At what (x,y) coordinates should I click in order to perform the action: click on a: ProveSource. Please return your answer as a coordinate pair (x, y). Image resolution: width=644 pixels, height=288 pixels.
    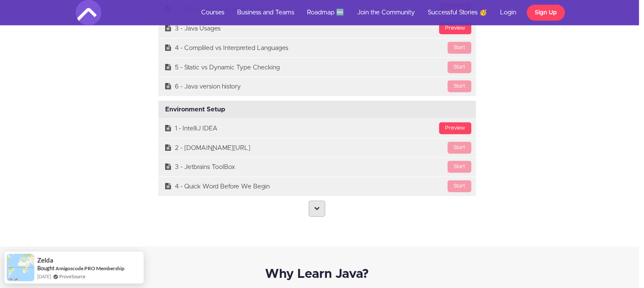
    Looking at the image, I should click on (73, 276).